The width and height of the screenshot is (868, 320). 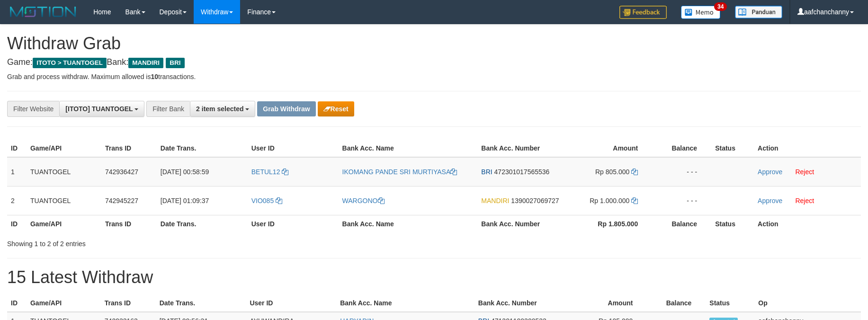 What do you see at coordinates (607, 223) in the screenshot?
I see `th: Rp 1.805.000` at bounding box center [607, 223].